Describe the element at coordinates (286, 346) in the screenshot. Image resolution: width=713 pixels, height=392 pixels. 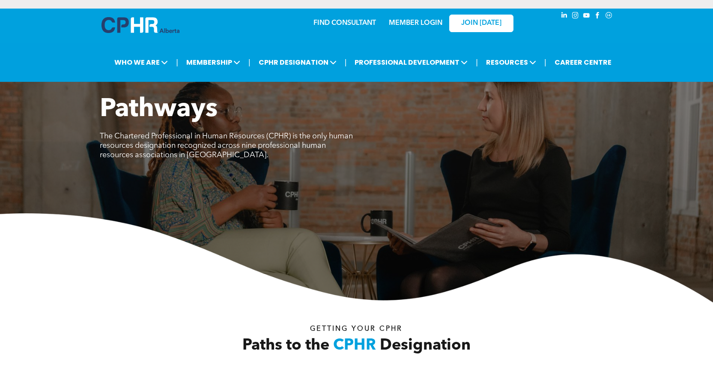
I see `span: Paths to the` at that location.